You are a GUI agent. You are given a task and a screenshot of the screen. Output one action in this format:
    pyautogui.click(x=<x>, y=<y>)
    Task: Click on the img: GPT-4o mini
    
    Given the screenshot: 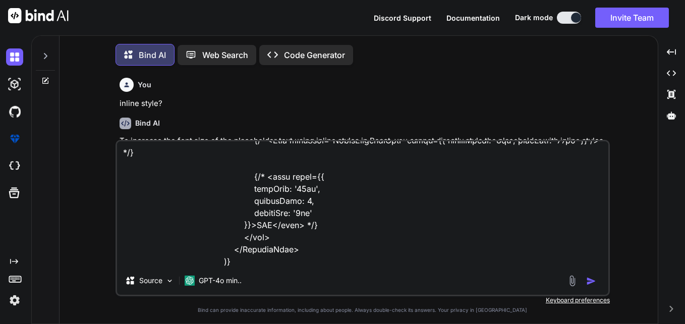 What is the action you would take?
    pyautogui.click(x=190, y=281)
    